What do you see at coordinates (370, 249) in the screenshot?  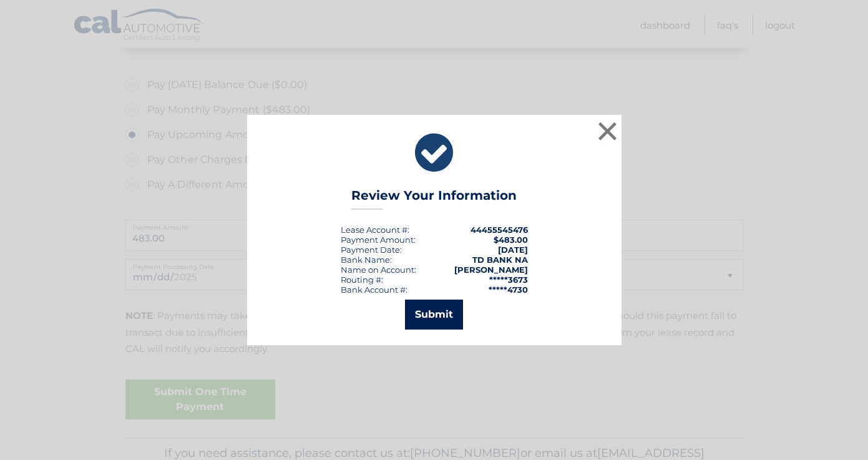 I see `span: Payment Date` at bounding box center [370, 249].